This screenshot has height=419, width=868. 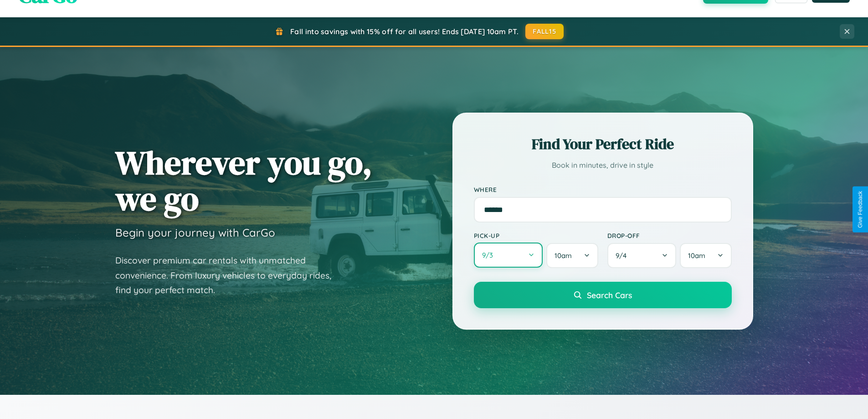 What do you see at coordinates (244, 180) in the screenshot?
I see `h1: Wherever you go, we go` at bounding box center [244, 180].